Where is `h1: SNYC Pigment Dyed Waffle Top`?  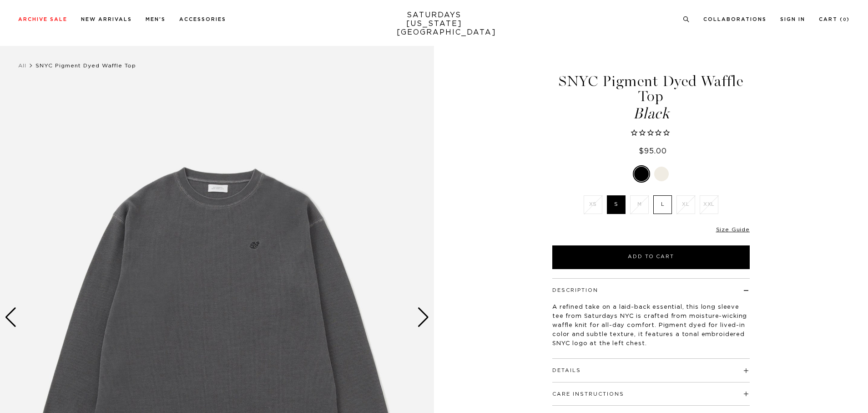 h1: SNYC Pigment Dyed Waffle Top is located at coordinates (651, 97).